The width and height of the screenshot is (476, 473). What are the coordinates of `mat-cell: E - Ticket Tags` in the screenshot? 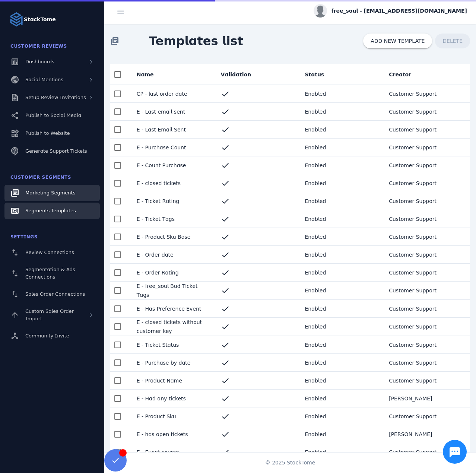 It's located at (173, 219).